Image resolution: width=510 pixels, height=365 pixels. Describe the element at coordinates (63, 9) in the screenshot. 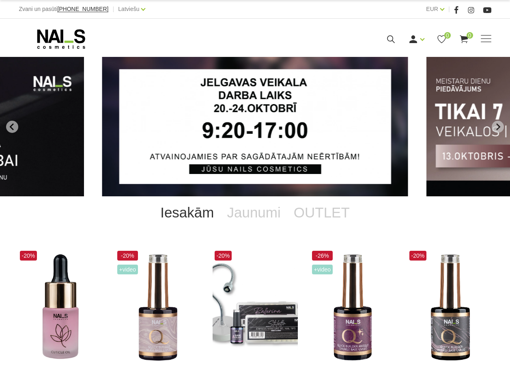

I see `div: Zvani un pasūti` at that location.